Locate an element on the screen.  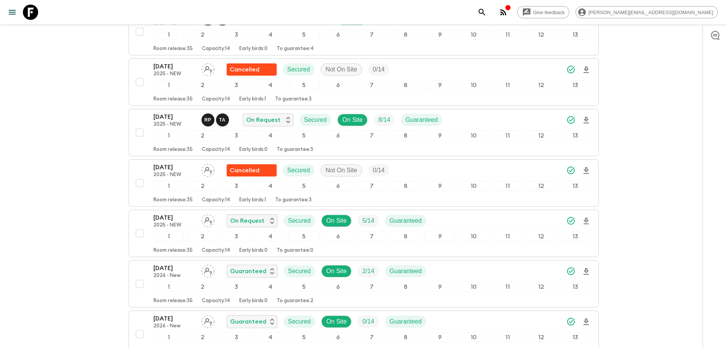
p: 8 / 14 is located at coordinates (384, 120).